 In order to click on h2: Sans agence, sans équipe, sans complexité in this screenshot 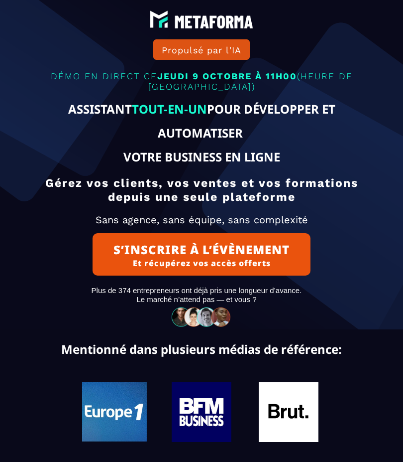, I will do `click(202, 220)`.